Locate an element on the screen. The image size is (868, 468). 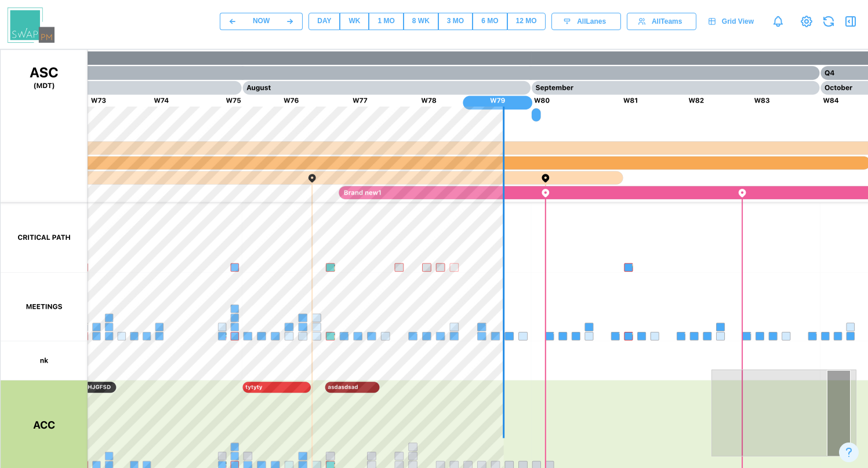
a: Grid View is located at coordinates (732, 21).